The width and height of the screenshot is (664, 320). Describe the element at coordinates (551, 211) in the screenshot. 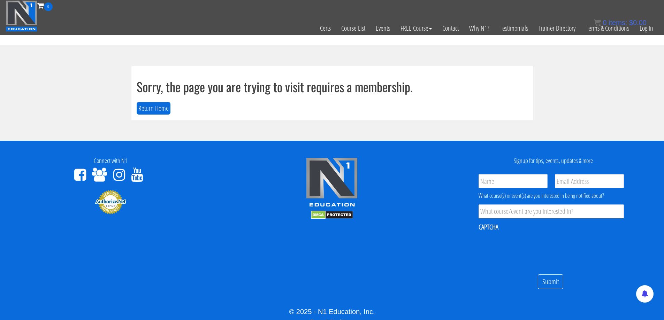

I see `input: What course/event are you interested in?` at that location.